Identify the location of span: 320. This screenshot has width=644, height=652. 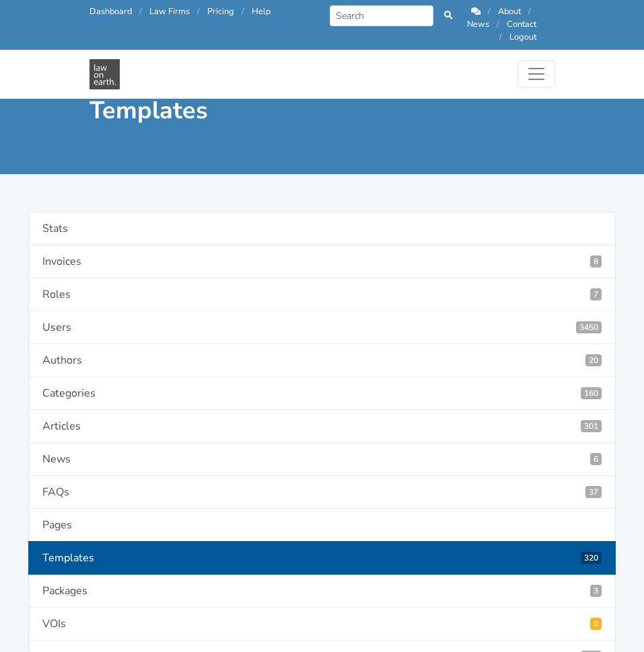
(591, 558).